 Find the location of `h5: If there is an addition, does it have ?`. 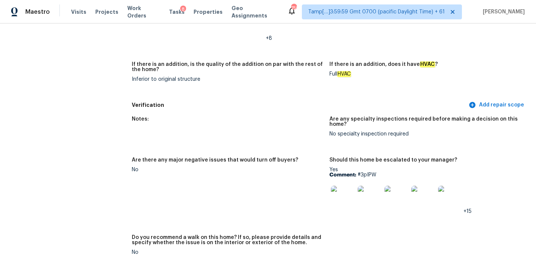

h5: If there is an addition, does it have ? is located at coordinates (384, 64).